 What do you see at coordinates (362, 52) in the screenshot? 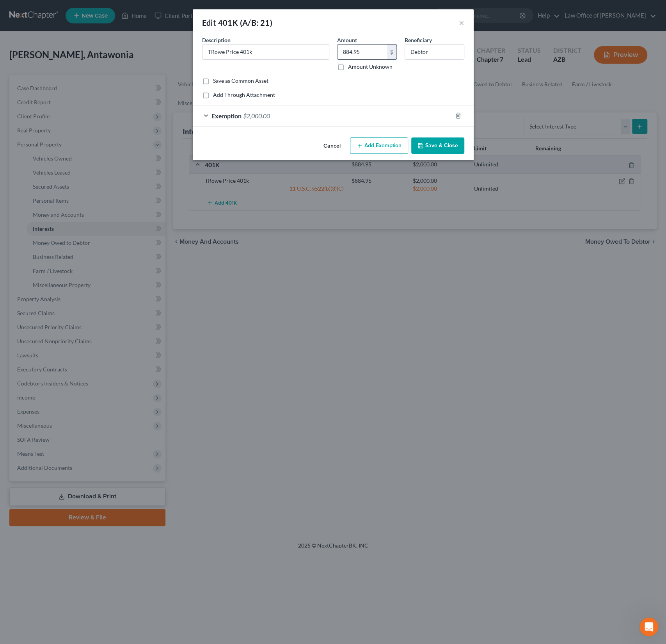
I see `input: 0.00` at bounding box center [362, 52].